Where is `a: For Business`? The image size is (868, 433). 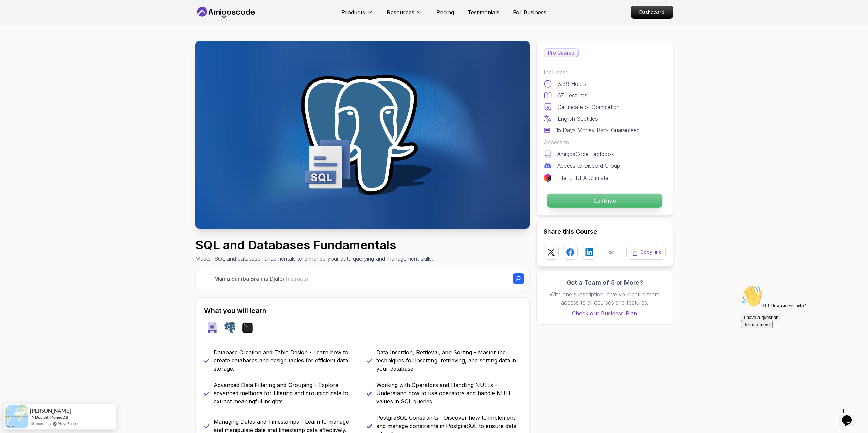 a: For Business is located at coordinates (530, 12).